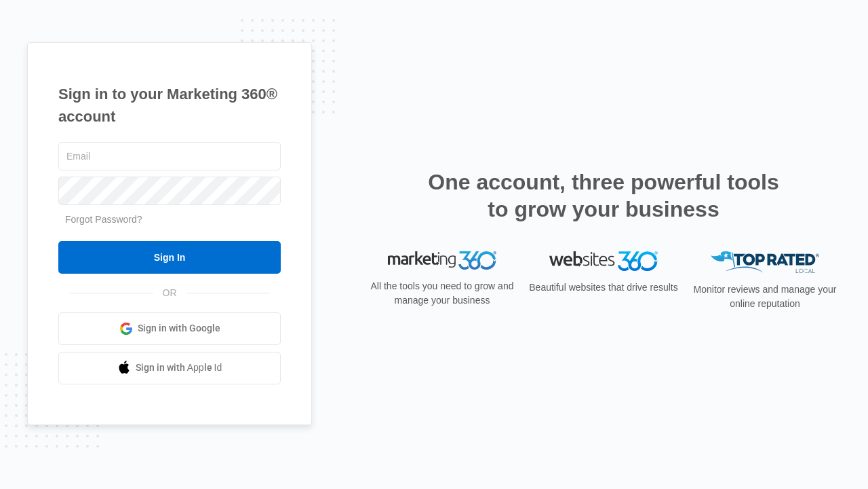 The image size is (868, 489). What do you see at coordinates (179, 367) in the screenshot?
I see `span: Sign in with Apple Id` at bounding box center [179, 367].